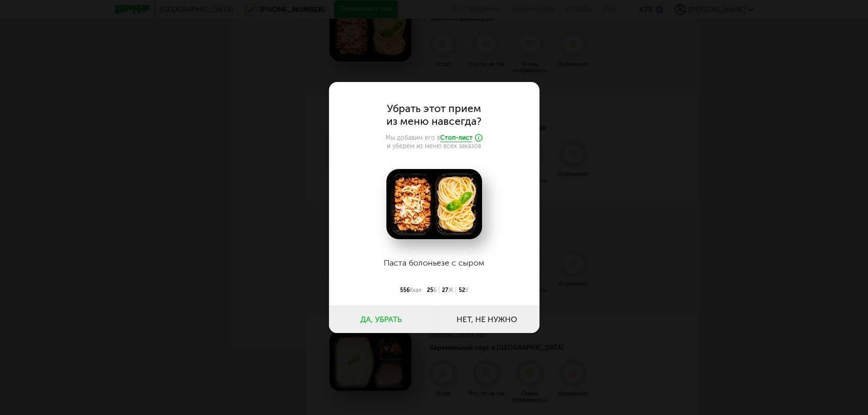 The height and width of the screenshot is (415, 868). Describe the element at coordinates (448, 290) in the screenshot. I see `div: 27` at that location.